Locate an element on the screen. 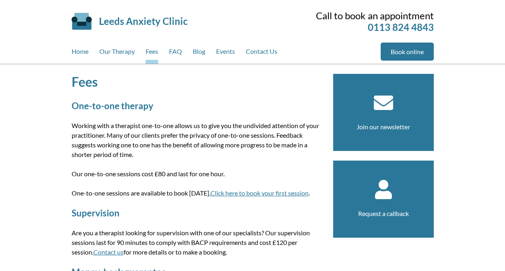 This screenshot has width=505, height=271. a: Fees is located at coordinates (152, 53).